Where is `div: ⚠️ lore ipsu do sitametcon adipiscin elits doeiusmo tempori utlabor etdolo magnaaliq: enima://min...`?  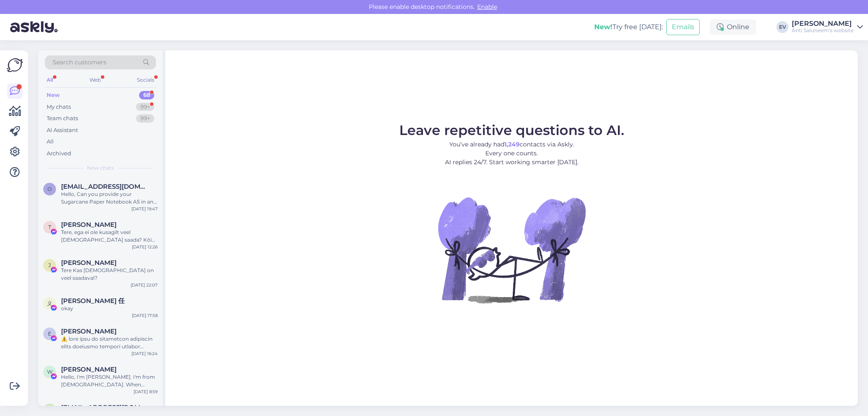 div: ⚠️ lore ipsu do sitametcon adipiscin elits doeiusmo tempori utlabor etdolo magnaaliq: enima://min... is located at coordinates (109, 343).